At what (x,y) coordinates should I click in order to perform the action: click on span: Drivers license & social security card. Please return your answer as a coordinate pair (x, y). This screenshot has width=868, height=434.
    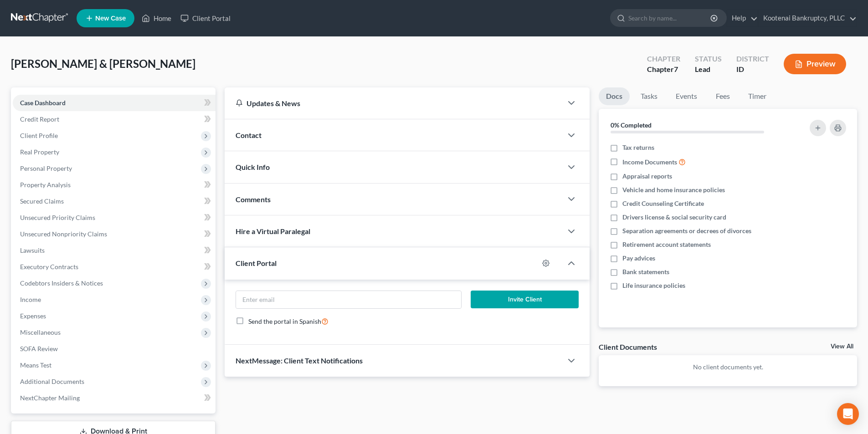
    Looking at the image, I should click on (674, 217).